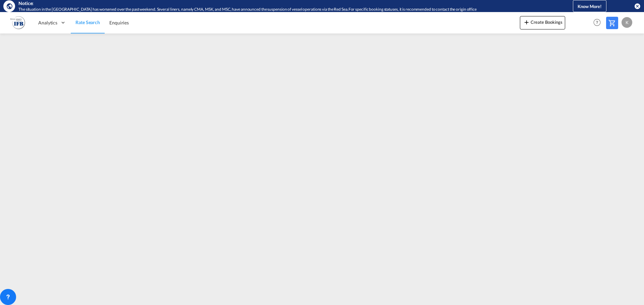 Image resolution: width=644 pixels, height=305 pixels. What do you see at coordinates (527, 22) in the screenshot?
I see `md-icon: icon-plus 400-fg` at bounding box center [527, 22].